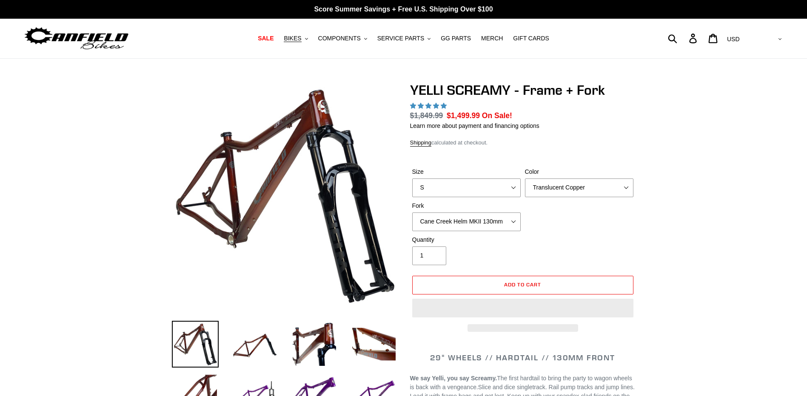 The image size is (807, 396). I want to click on div: calculated at checkout., so click(523, 143).